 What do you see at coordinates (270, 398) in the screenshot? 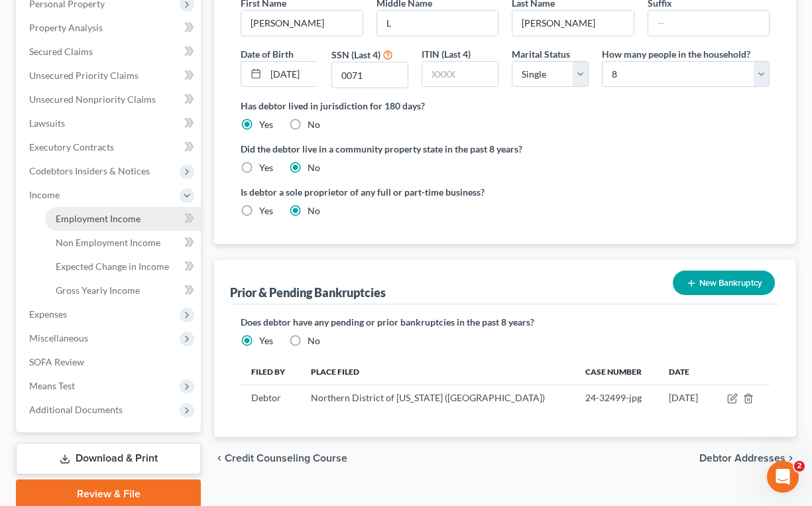
I see `td: Debtor` at bounding box center [270, 398].